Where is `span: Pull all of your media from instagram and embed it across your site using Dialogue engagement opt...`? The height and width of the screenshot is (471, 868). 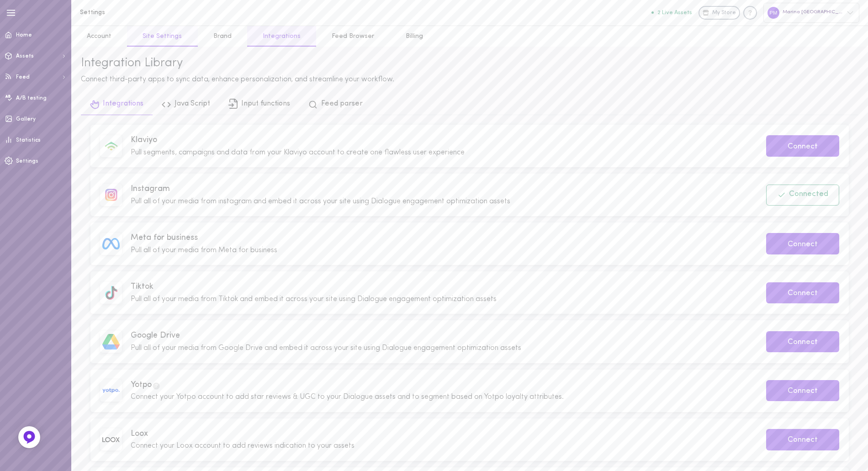 span: Pull all of your media from instagram and embed it across your site using Dialogue engagement opt... is located at coordinates (320, 202).